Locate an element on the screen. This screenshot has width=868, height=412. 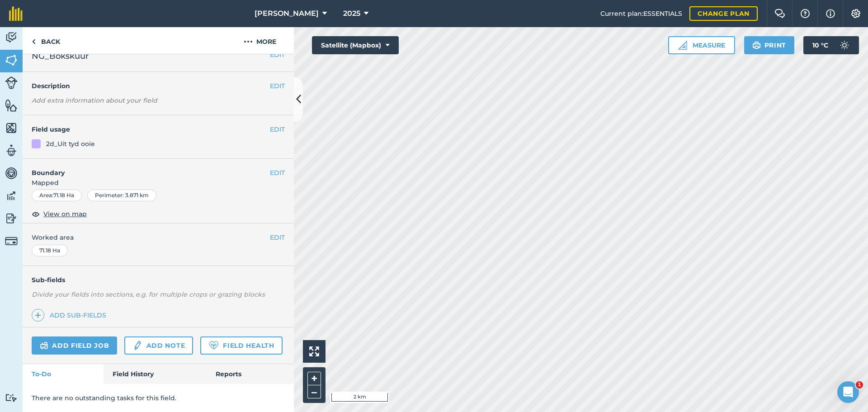
span: View on map is located at coordinates (65, 214).